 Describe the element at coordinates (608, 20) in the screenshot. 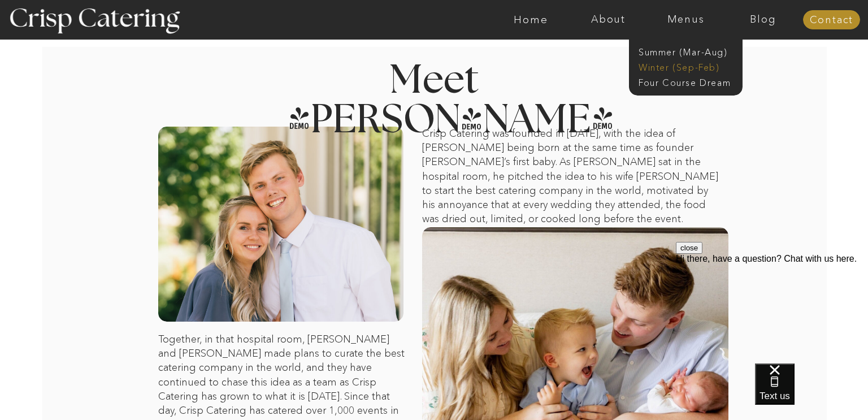

I see `a: About` at that location.